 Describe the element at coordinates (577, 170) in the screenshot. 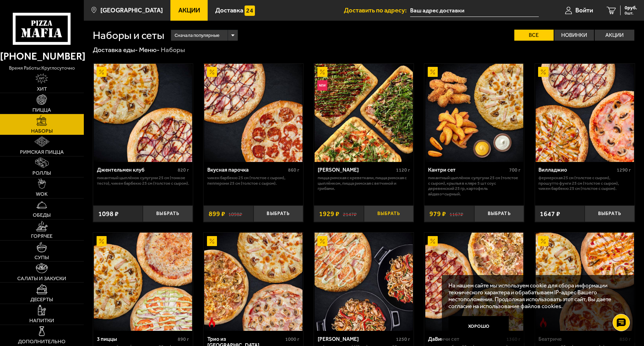

I see `div: Вилладжио` at that location.